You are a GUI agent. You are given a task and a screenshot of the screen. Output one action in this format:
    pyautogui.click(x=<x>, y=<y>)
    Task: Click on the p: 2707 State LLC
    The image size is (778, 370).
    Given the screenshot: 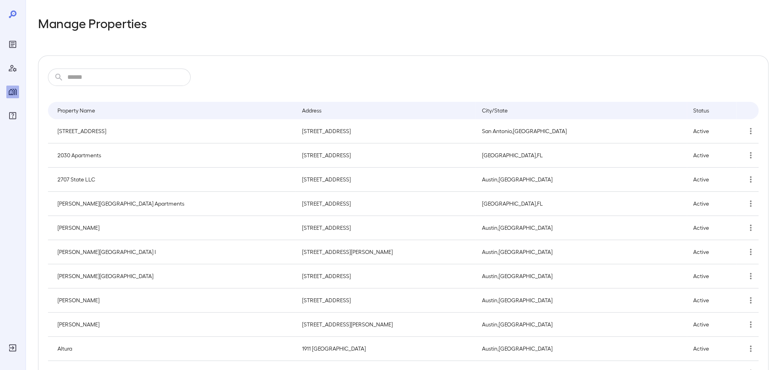 What is the action you would take?
    pyautogui.click(x=173, y=180)
    